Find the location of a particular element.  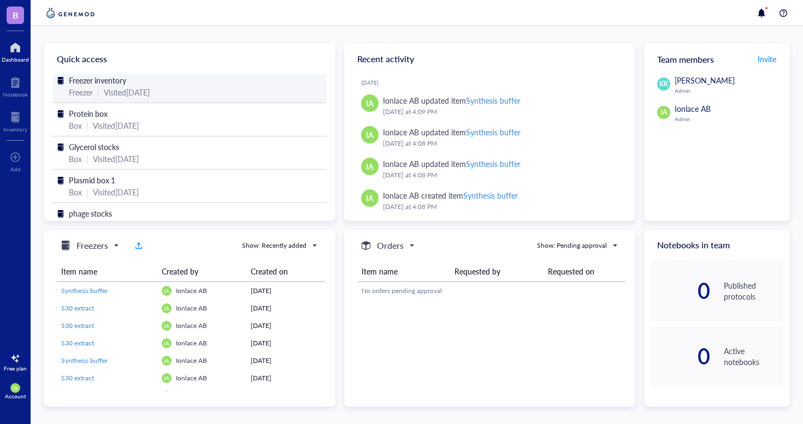

div: Add is located at coordinates (15, 169).